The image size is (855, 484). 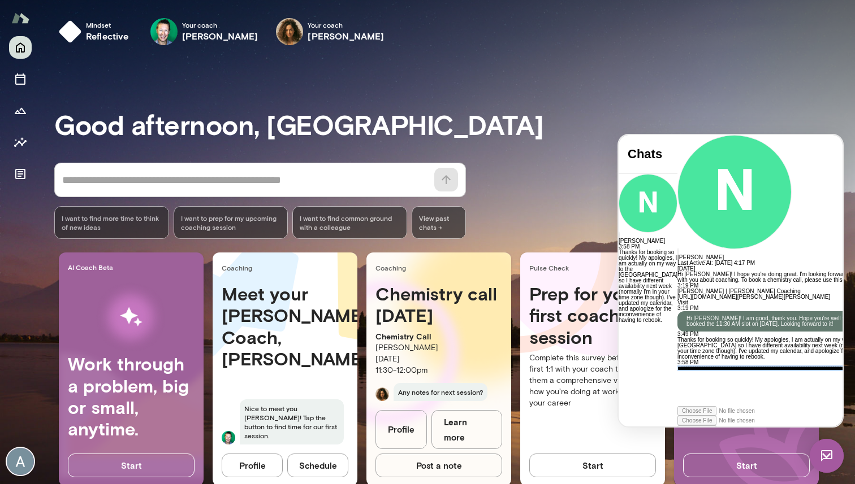 I want to click on img: Brian Lawrence, so click(x=164, y=32).